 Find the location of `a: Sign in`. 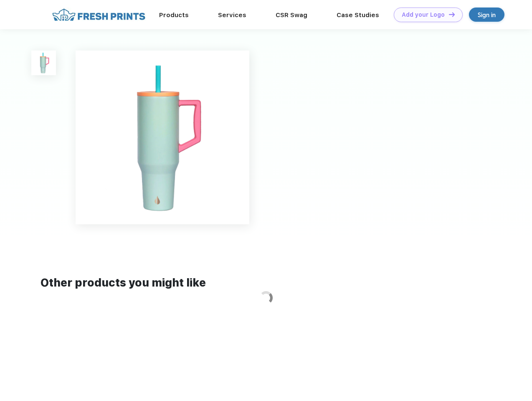

a: Sign in is located at coordinates (486, 15).